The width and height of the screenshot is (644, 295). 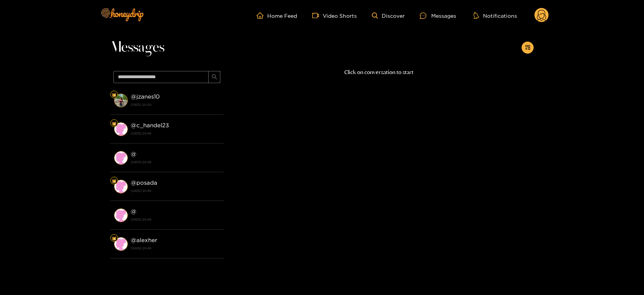 I want to click on strong: @ alexher, so click(x=144, y=240).